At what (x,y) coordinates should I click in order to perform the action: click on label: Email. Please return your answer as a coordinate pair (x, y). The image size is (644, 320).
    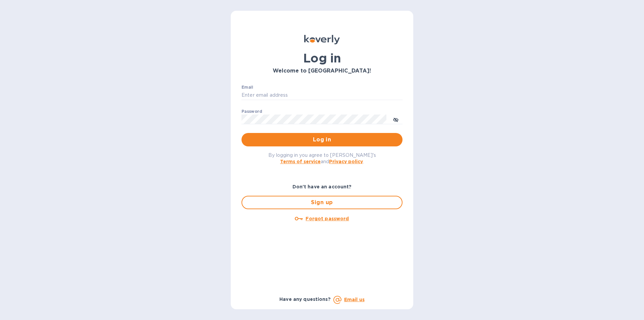
    Looking at the image, I should click on (247, 88).